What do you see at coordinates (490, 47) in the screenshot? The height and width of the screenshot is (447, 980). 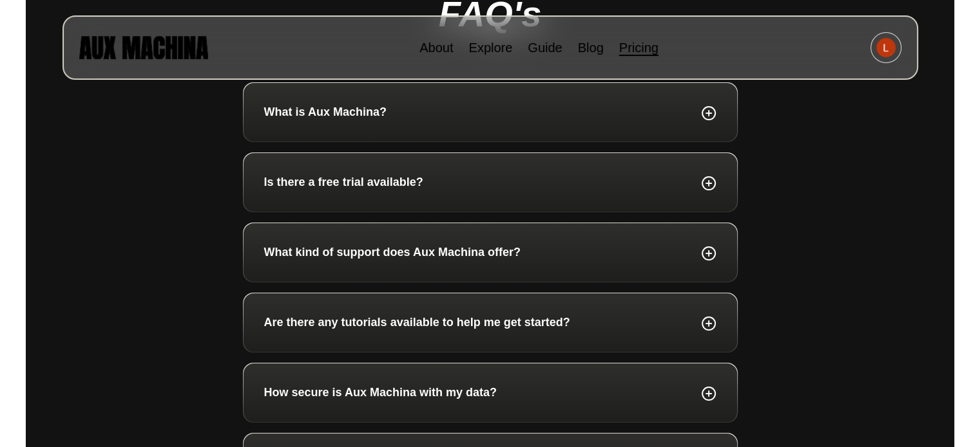 I see `a: Explore` at bounding box center [490, 47].